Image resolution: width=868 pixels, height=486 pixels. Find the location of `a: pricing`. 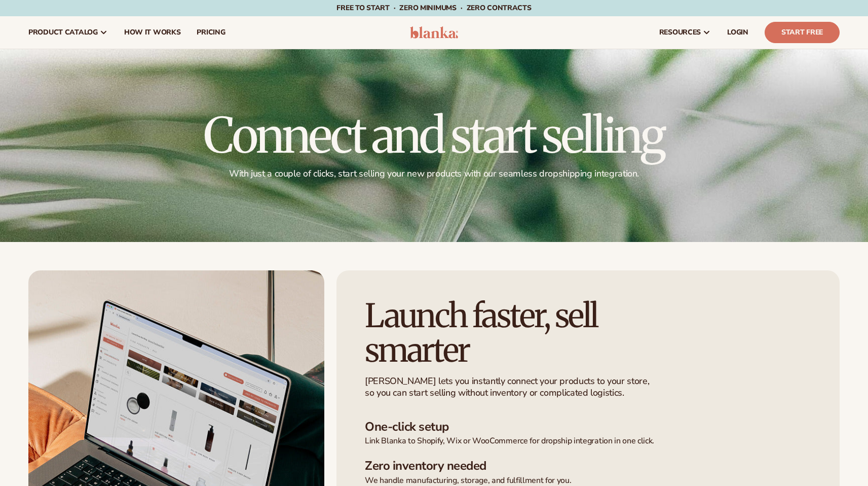

a: pricing is located at coordinates (211, 33).